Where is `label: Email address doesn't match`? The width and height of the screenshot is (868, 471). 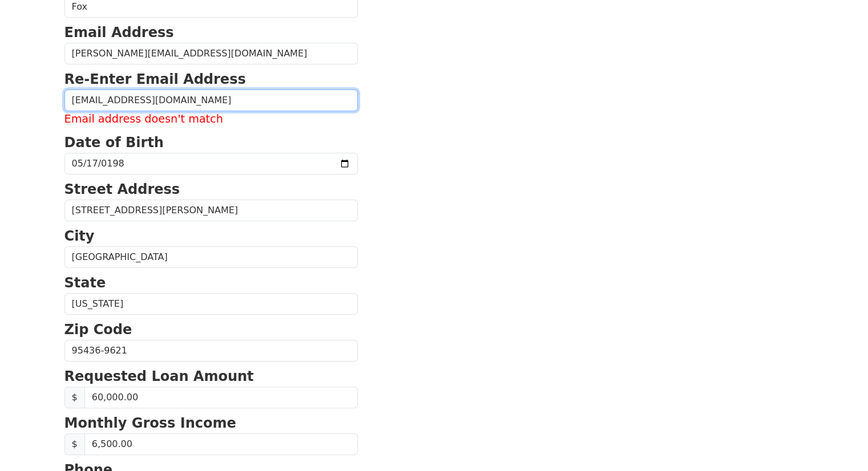
label: Email address doesn't match is located at coordinates (211, 119).